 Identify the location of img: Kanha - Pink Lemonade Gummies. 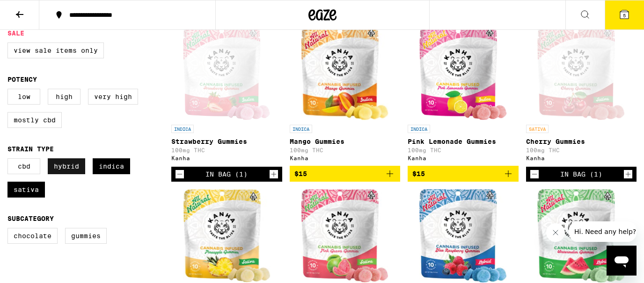
(462, 73).